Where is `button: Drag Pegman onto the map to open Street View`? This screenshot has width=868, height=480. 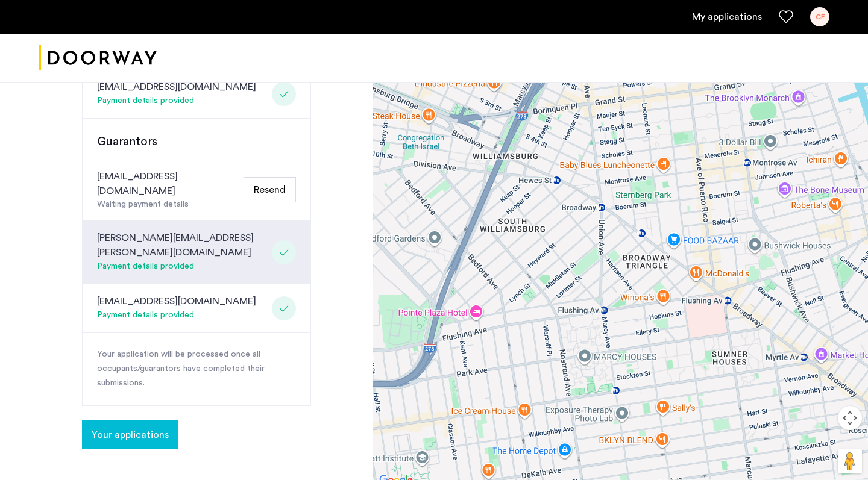 button: Drag Pegman onto the map to open Street View is located at coordinates (850, 462).